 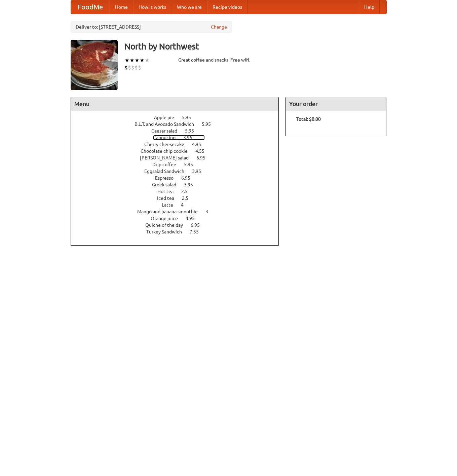 What do you see at coordinates (227, 7) in the screenshot?
I see `a: Recipe videos` at bounding box center [227, 7].